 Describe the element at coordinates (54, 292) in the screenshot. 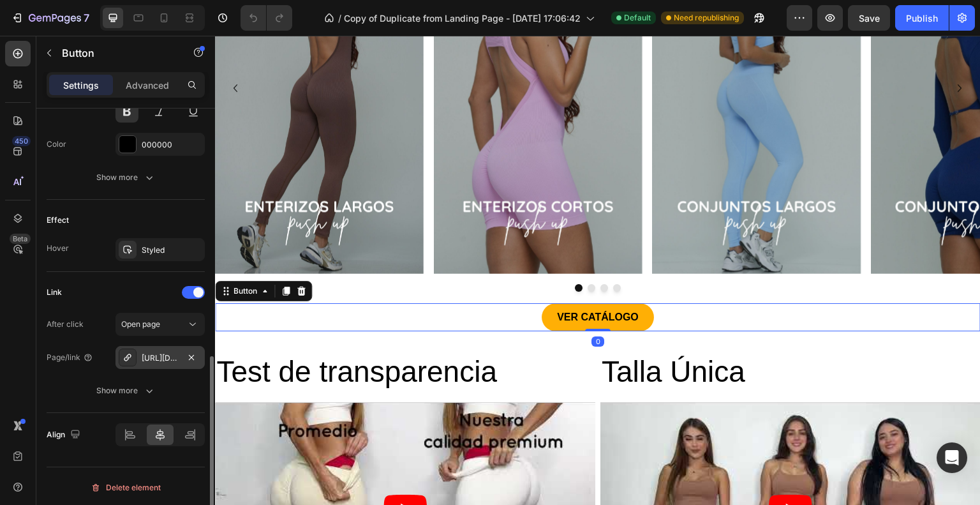

I see `div: Link` at that location.